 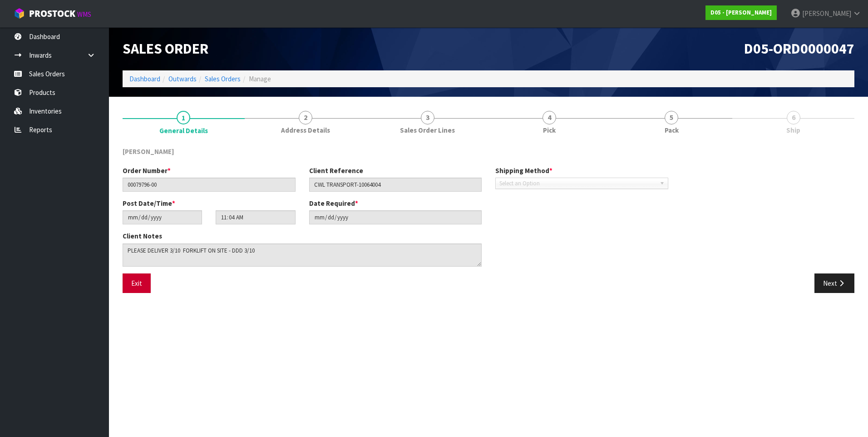 I want to click on span: 1, so click(x=184, y=118).